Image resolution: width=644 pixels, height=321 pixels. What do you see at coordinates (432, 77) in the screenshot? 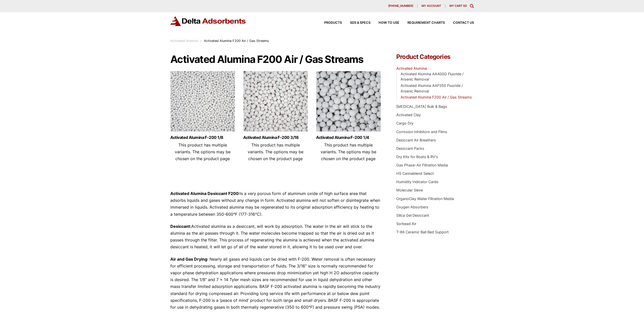
I see `a: Activated Alumina AA400G Fluoride / Arsenic Removal` at bounding box center [432, 77].